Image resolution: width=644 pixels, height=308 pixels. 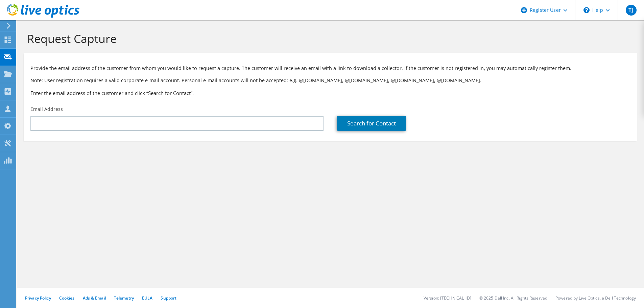 I want to click on a: Telemetry, so click(x=124, y=298).